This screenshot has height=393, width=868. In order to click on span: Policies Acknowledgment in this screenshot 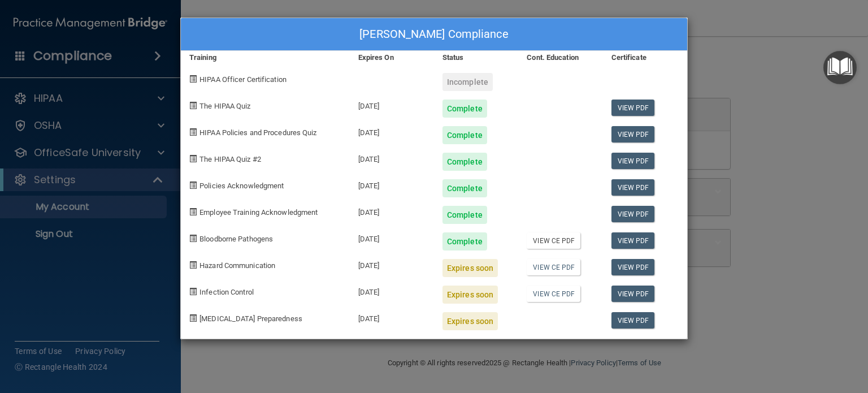, I will do `click(241, 186)`.